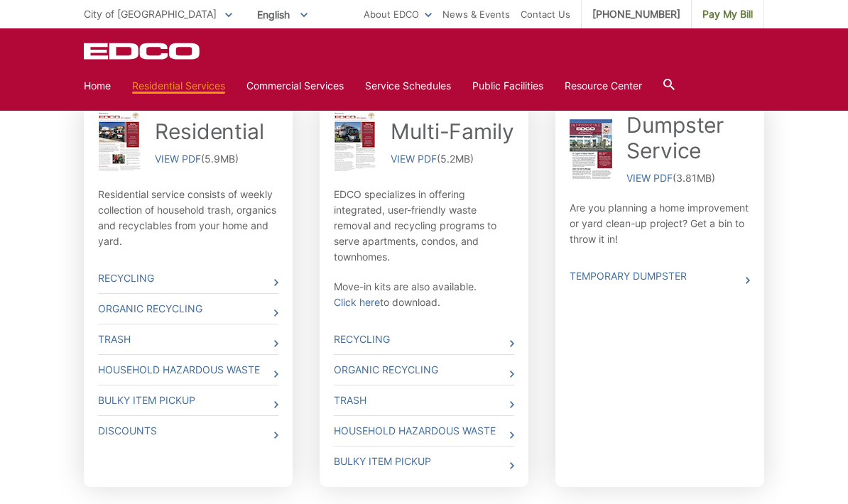  I want to click on p: Are you planning a home improvement or yard clean-up project? Get a bin to throw it in!, so click(660, 224).